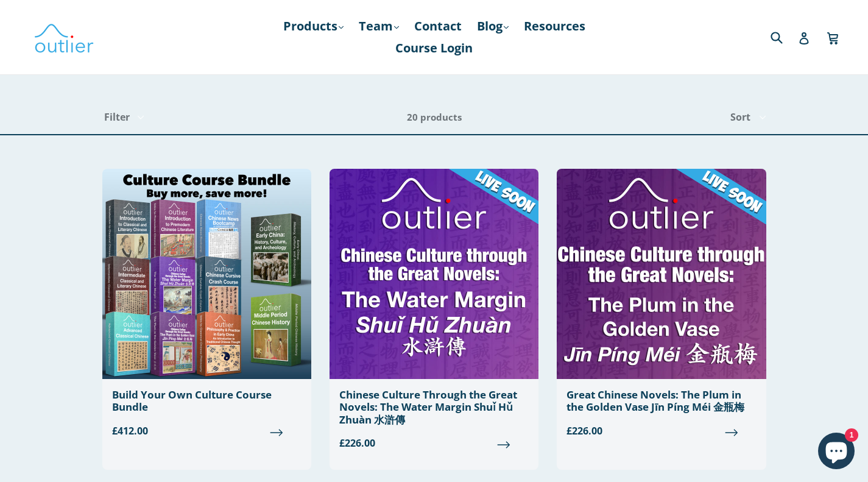 The width and height of the screenshot is (868, 482). Describe the element at coordinates (434, 48) in the screenshot. I see `a: Course Login` at that location.